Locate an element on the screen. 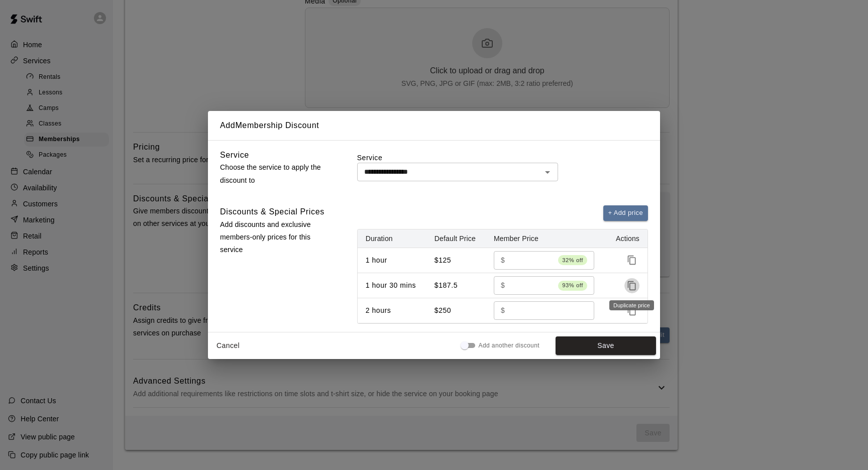  button: Open is located at coordinates (548, 173).